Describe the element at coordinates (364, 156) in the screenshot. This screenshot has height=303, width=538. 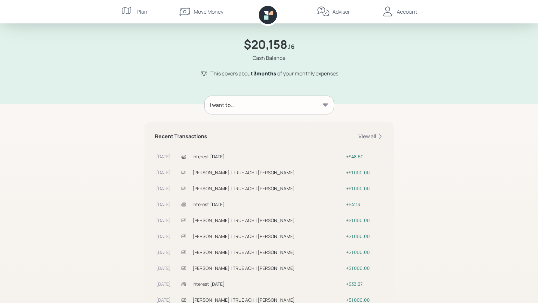
I see `div: $48.60` at that location.